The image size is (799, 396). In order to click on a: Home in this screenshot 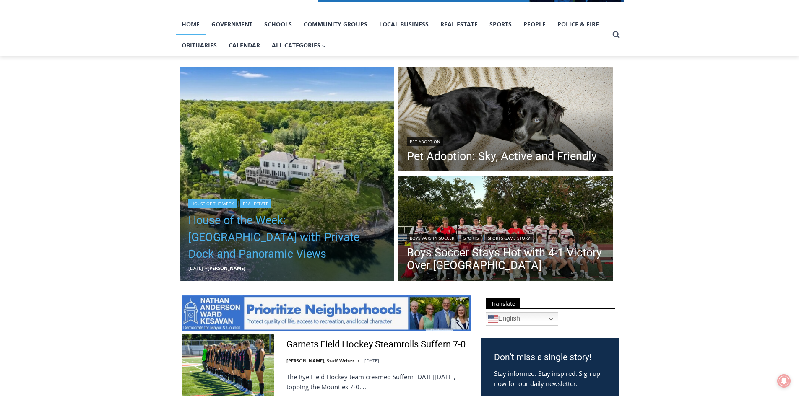, I will do `click(190, 24)`.